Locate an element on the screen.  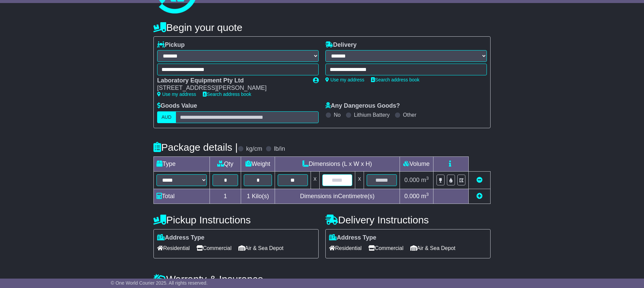
h4: Warranty & Insurance is located at coordinates (322, 279).